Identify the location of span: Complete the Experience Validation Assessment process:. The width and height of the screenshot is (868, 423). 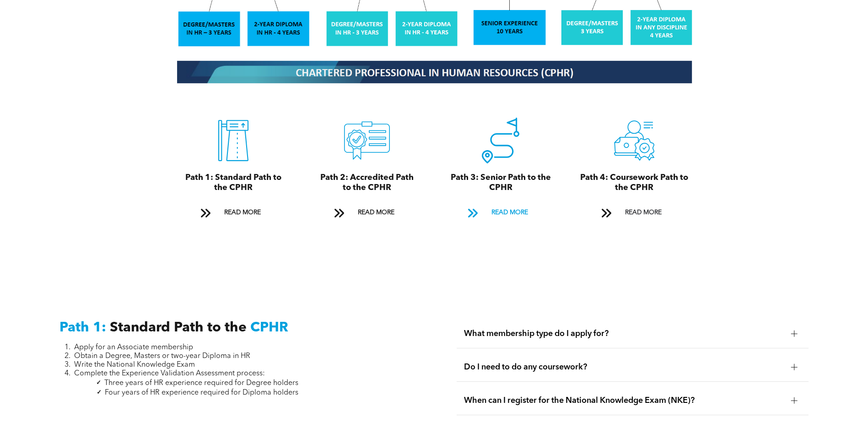
(169, 373).